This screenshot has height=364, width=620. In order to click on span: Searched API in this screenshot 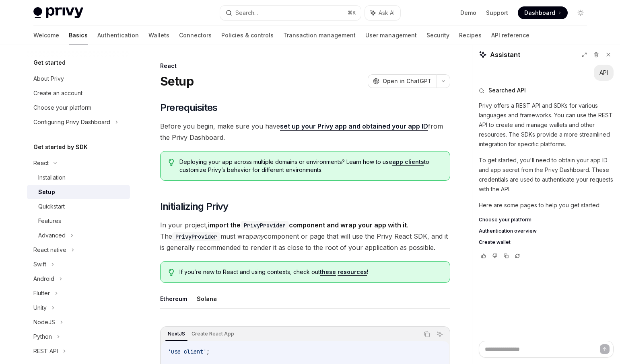, I will do `click(507, 91)`.